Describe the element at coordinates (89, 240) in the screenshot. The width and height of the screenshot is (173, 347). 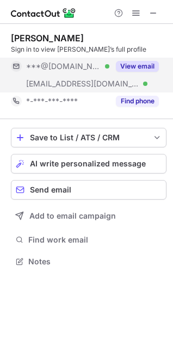
I see `button: Find work email` at that location.